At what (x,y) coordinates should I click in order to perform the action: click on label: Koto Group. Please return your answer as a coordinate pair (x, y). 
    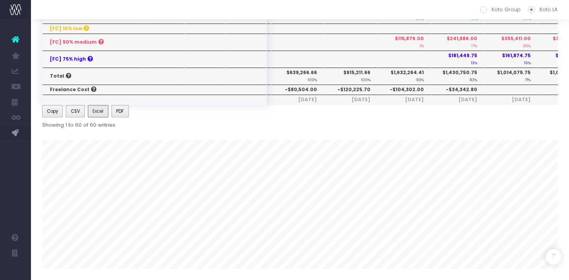
    Looking at the image, I should click on (500, 10).